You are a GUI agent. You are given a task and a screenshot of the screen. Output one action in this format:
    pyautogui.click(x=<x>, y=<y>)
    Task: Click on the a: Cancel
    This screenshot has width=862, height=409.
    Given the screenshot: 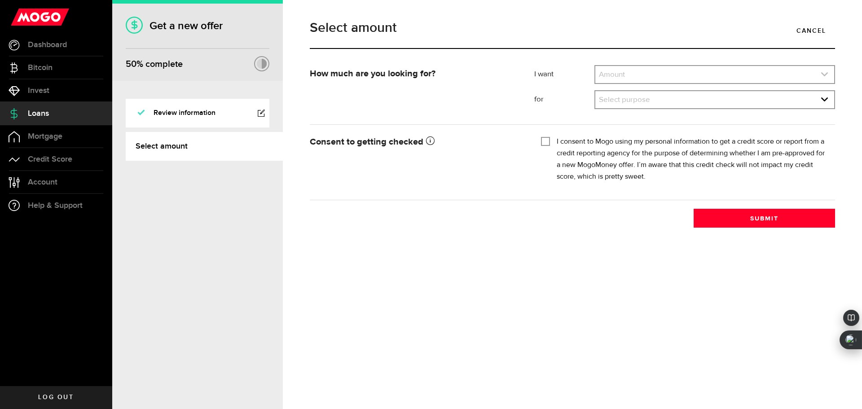 What is the action you would take?
    pyautogui.click(x=811, y=31)
    